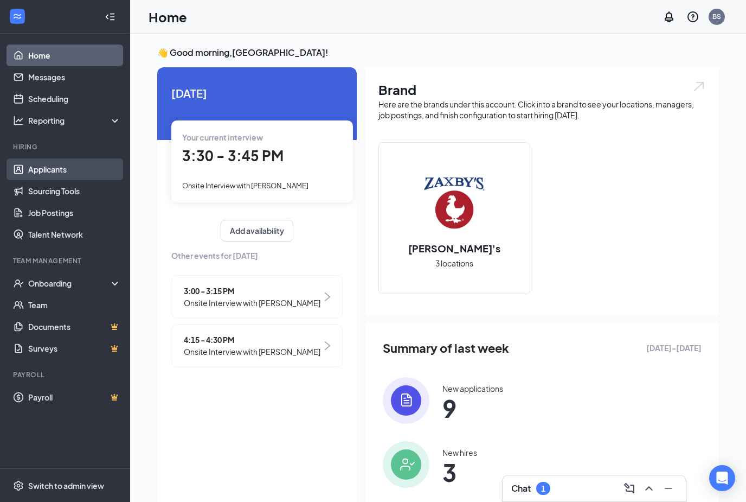 This screenshot has width=746, height=502. I want to click on div: Team Management, so click(66, 260).